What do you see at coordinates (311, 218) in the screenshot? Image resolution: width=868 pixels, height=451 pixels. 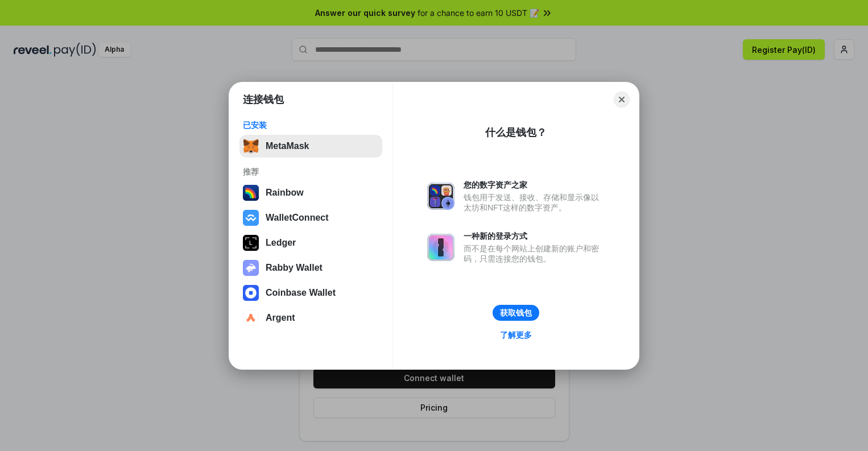 I see `button: WalletConnect` at bounding box center [311, 218].